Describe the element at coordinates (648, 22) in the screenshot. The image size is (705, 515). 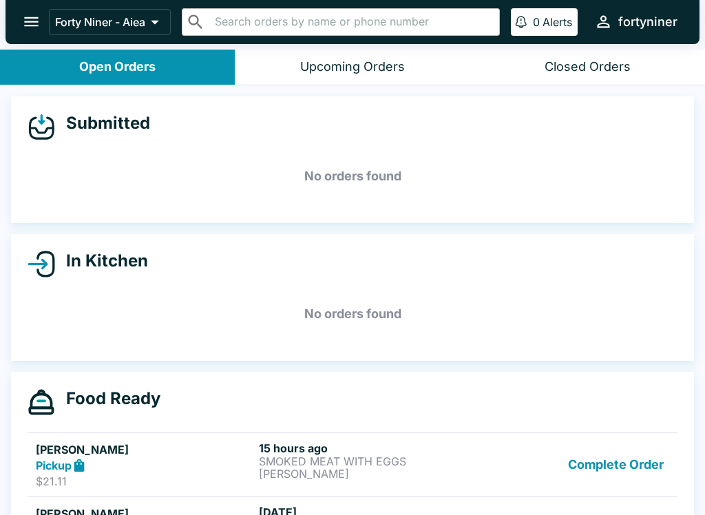
I see `div: fortyniner` at that location.